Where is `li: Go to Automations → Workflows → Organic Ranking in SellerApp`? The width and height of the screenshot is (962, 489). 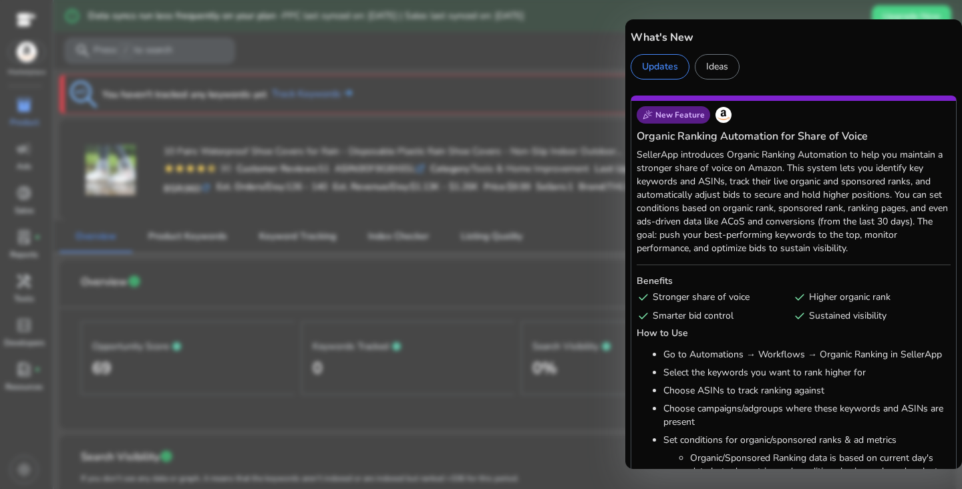
li: Go to Automations → Workflows → Organic Ranking in SellerApp is located at coordinates (807, 355).